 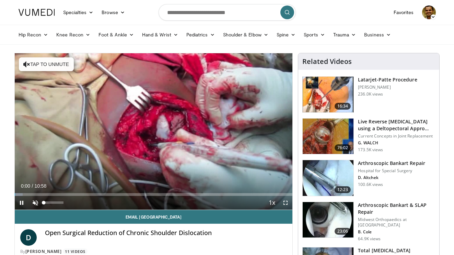 I want to click on a: 12:23 Arthroscopic Bankart Repair Hospital for Special Surgery D. Altchek 100.6K views, so click(x=369, y=178).